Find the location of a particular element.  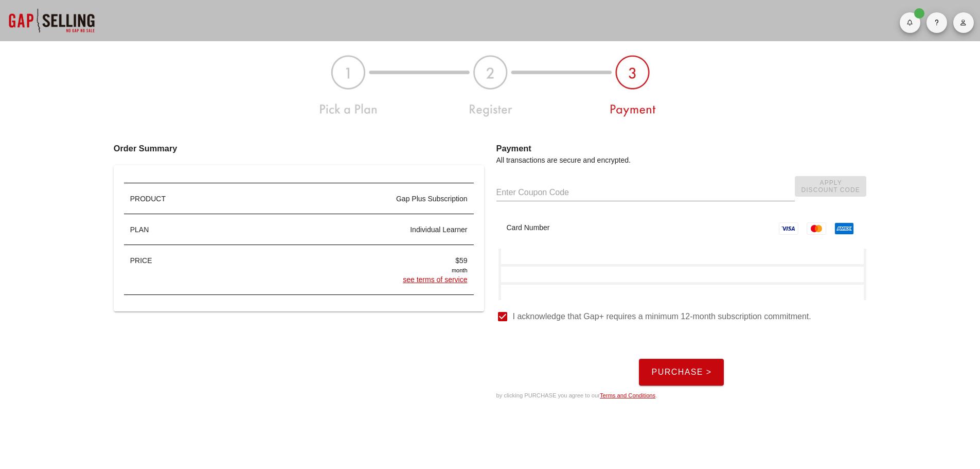

img: visa.svg is located at coordinates (789, 229).